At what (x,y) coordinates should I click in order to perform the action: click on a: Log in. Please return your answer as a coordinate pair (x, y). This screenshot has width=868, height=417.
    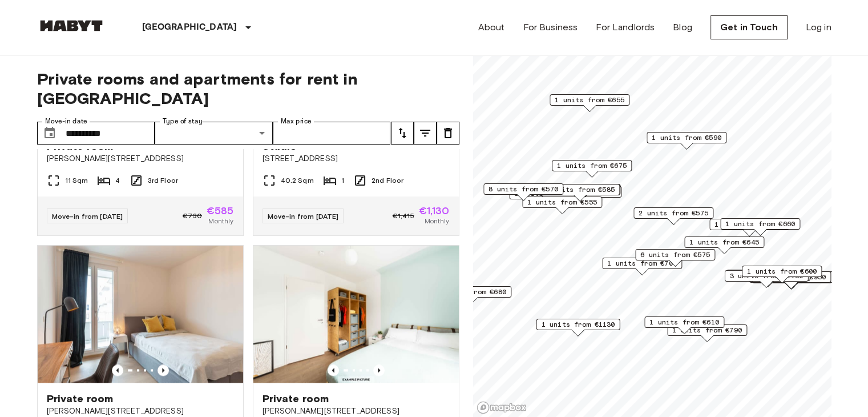
    Looking at the image, I should click on (819, 27).